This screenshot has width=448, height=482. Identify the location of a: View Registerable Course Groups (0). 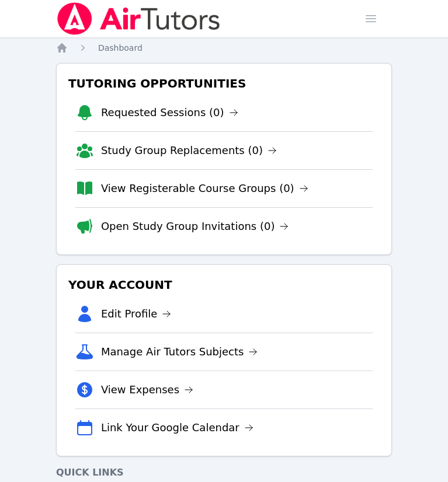
(205, 188).